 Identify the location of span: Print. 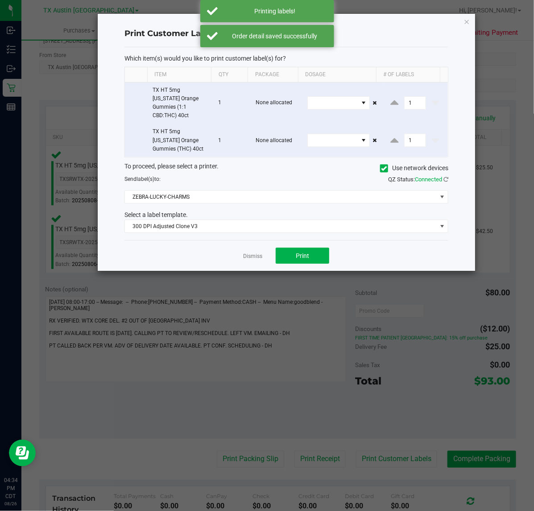
(302, 256).